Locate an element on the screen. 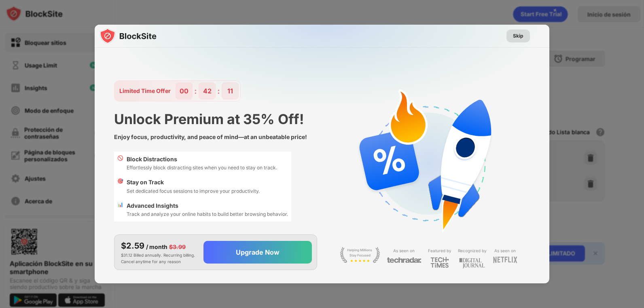 This screenshot has width=644, height=308. img: light-digital-journal.svg is located at coordinates (472, 263).